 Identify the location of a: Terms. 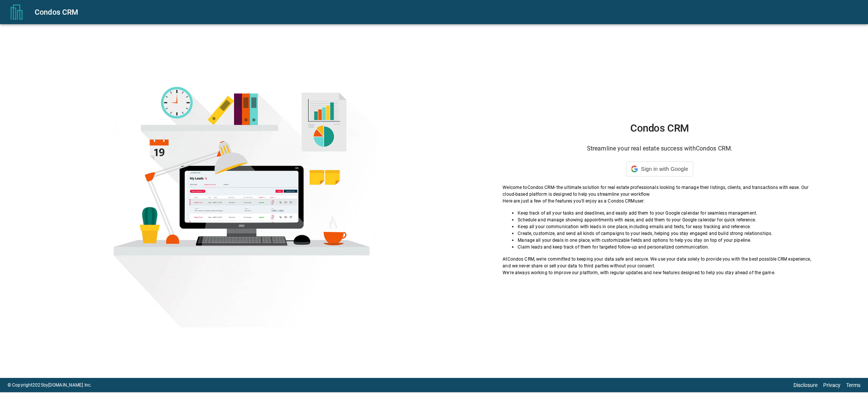
(853, 385).